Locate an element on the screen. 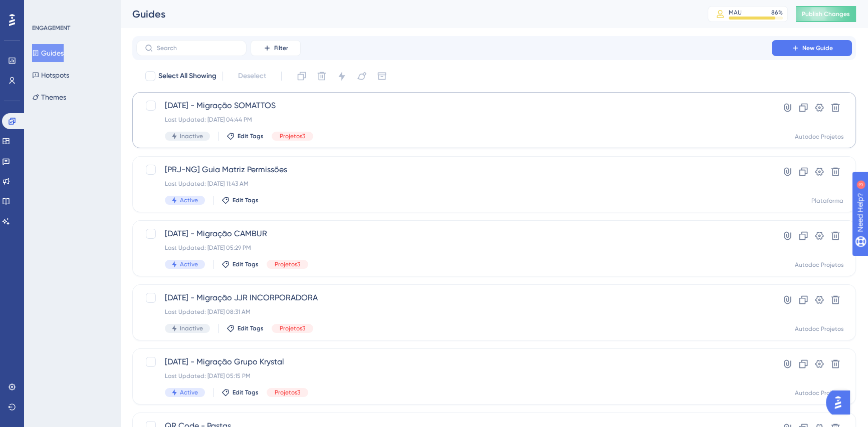 The image size is (868, 427). span: [PRJ-NG] Guia Matriz Permissões is located at coordinates (454, 170).